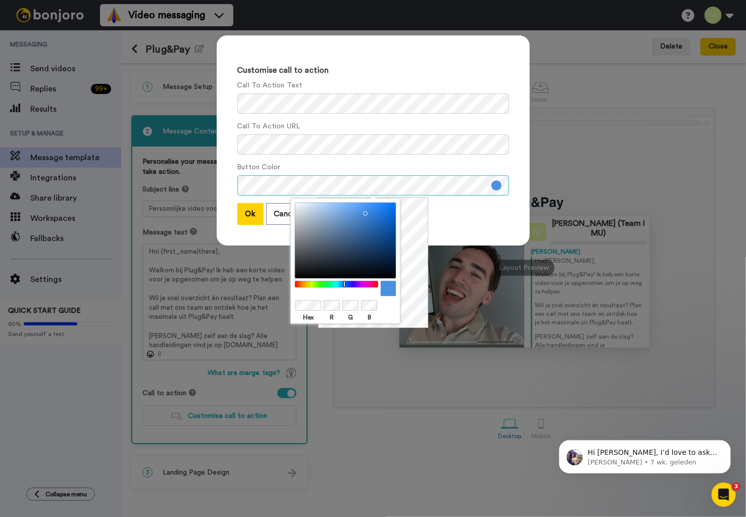 The width and height of the screenshot is (746, 517). Describe the element at coordinates (369, 317) in the screenshot. I see `label: B` at that location.